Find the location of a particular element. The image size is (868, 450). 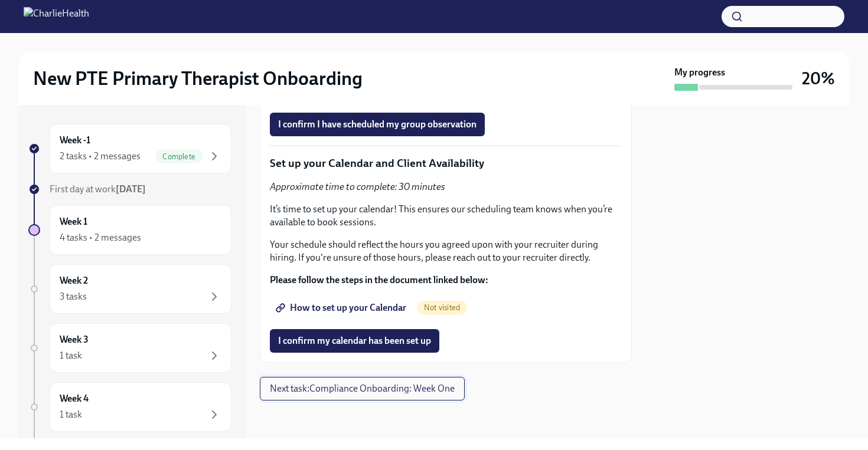

h6: Week 2 is located at coordinates (74, 281).